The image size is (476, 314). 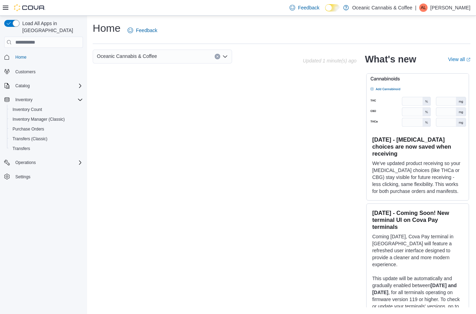 I want to click on h1: Home, so click(x=107, y=28).